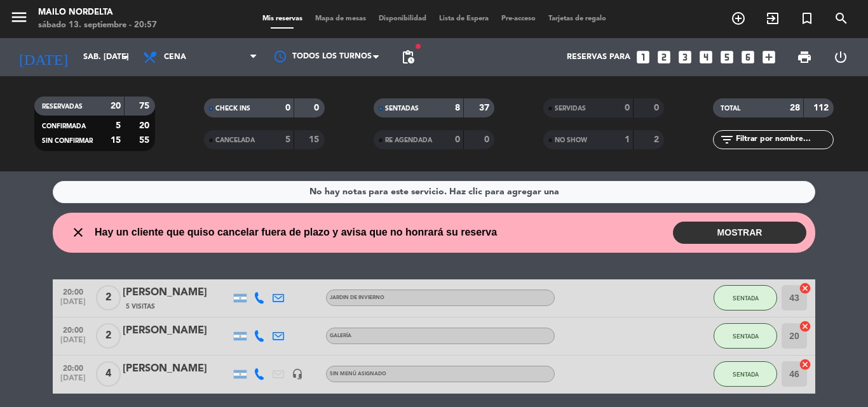 The width and height of the screenshot is (868, 407). I want to click on span: SENTADAS, so click(402, 109).